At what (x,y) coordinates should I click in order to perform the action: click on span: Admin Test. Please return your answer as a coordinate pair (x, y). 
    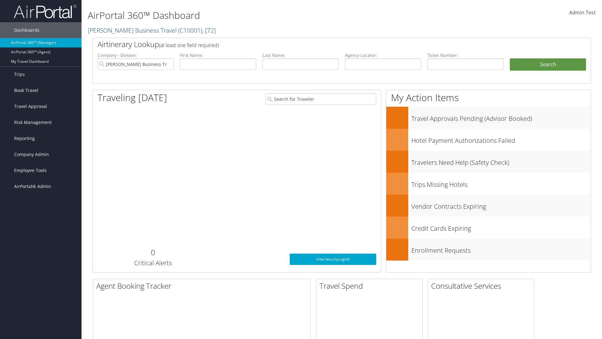
    Looking at the image, I should click on (582, 13).